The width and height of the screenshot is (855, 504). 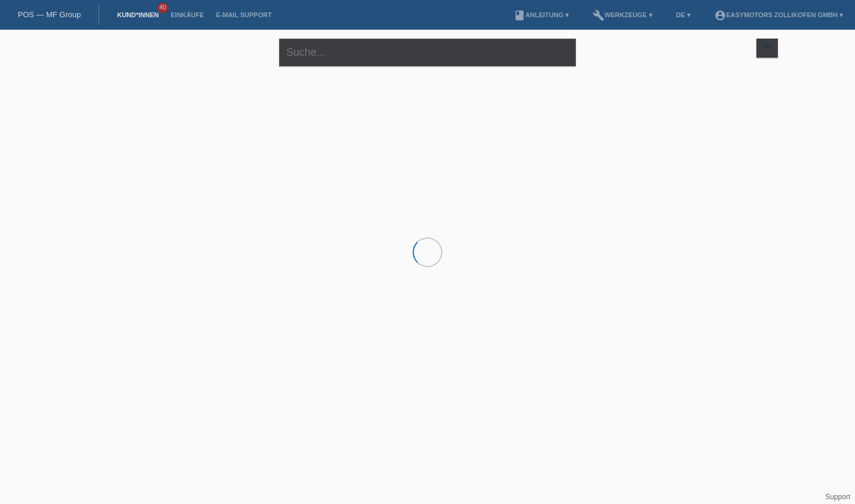 I want to click on a: account_circleEasymotors Zollikofen GmbH ▾, so click(x=779, y=15).